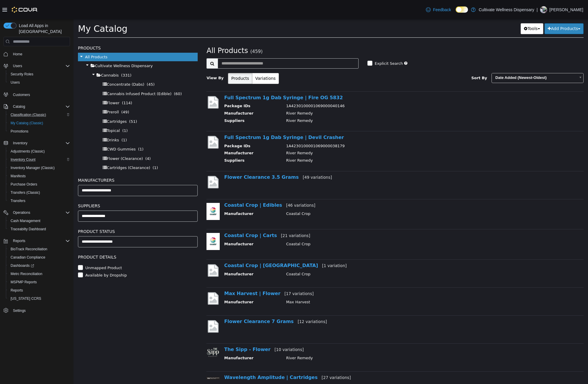 Image resolution: width=588 pixels, height=384 pixels. Describe the element at coordinates (64, 29) in the screenshot. I see `h5: Products` at that location.